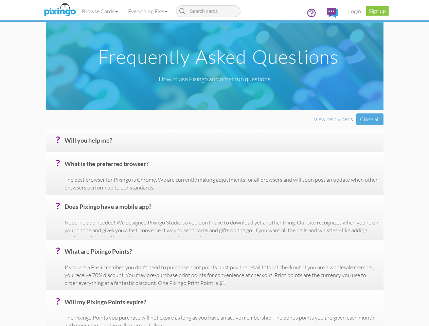  Describe the element at coordinates (370, 119) in the screenshot. I see `div: Close all` at that location.